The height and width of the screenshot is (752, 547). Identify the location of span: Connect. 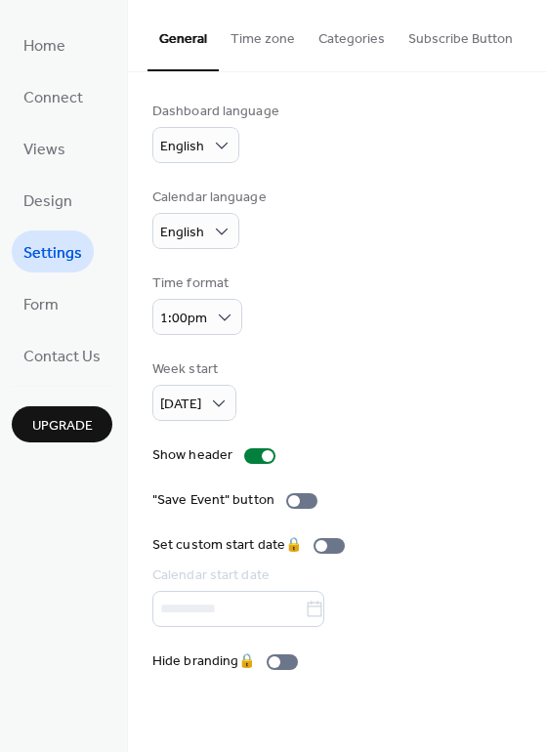
(53, 98).